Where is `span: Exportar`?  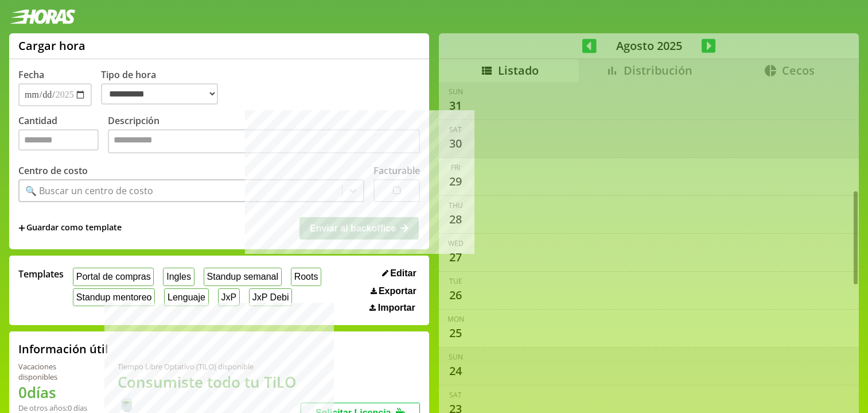
span: Exportar is located at coordinates (397, 291).